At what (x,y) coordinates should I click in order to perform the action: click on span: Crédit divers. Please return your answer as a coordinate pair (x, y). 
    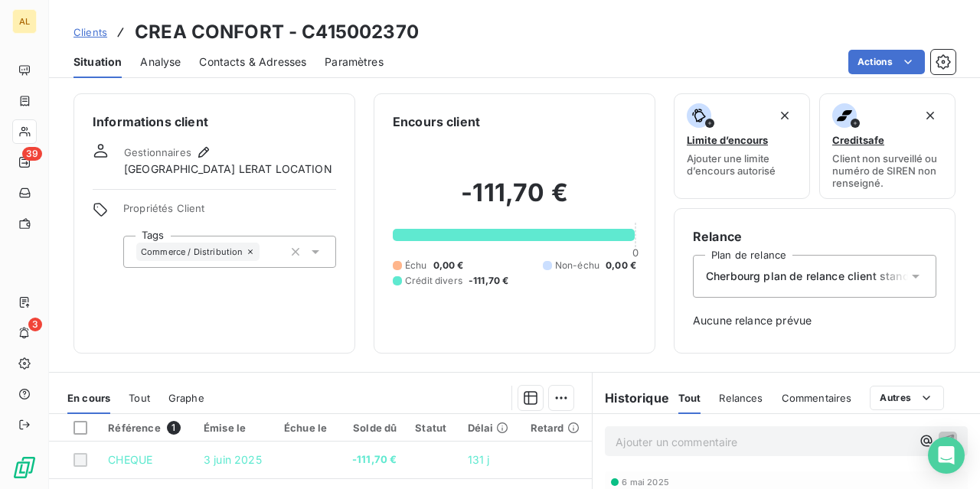
    Looking at the image, I should click on (433, 281).